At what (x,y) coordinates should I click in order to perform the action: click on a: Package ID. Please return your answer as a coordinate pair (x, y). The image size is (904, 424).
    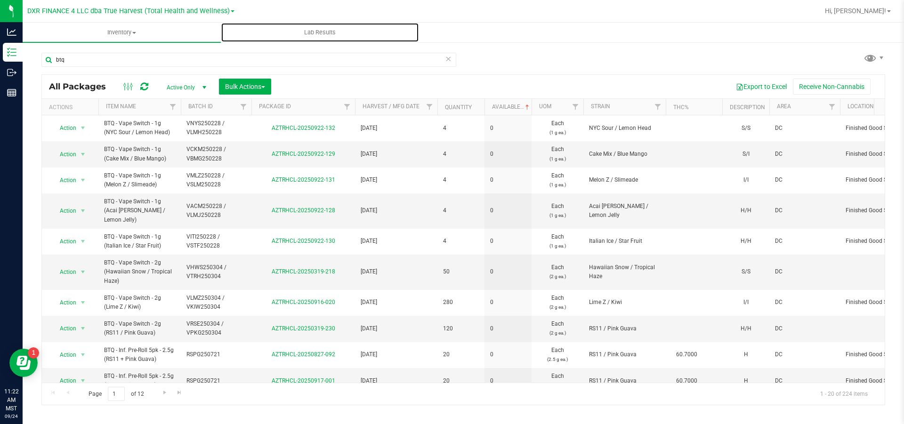
    Looking at the image, I should click on (275, 106).